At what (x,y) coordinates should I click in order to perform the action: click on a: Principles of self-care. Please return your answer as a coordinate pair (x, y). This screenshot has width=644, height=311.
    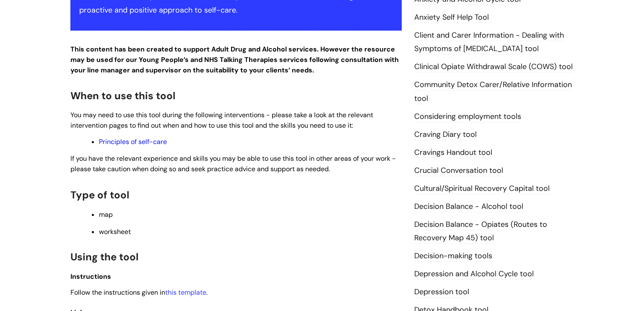
    Looking at the image, I should click on (133, 142).